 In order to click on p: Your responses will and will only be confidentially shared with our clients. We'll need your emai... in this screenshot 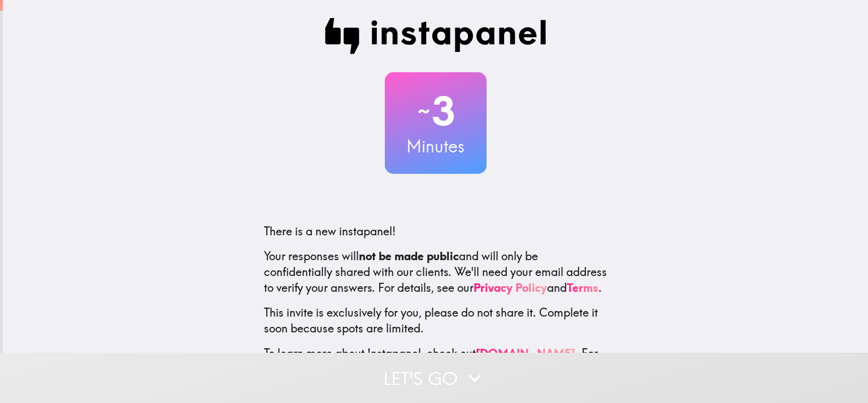, I will do `click(436, 272)`.